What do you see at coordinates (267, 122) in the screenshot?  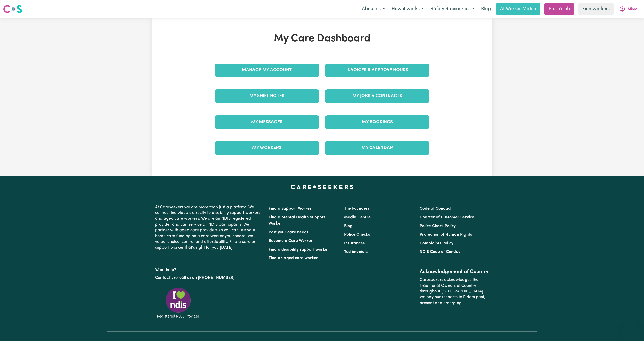 I see `a: My Messages` at bounding box center [267, 122].